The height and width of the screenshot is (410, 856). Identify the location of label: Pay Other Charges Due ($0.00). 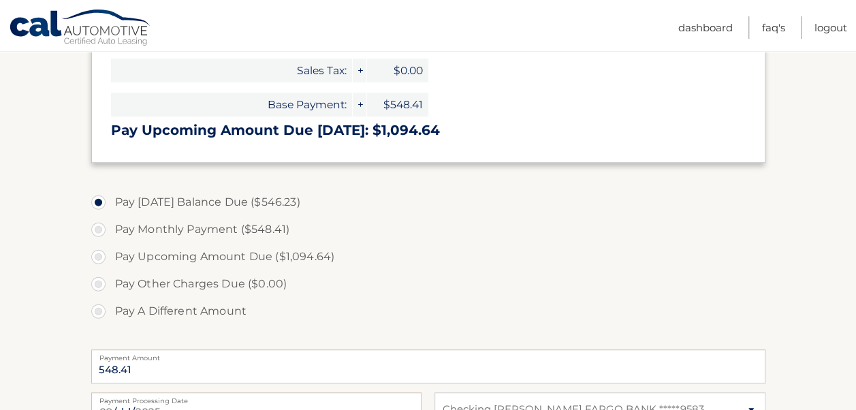
(428, 284).